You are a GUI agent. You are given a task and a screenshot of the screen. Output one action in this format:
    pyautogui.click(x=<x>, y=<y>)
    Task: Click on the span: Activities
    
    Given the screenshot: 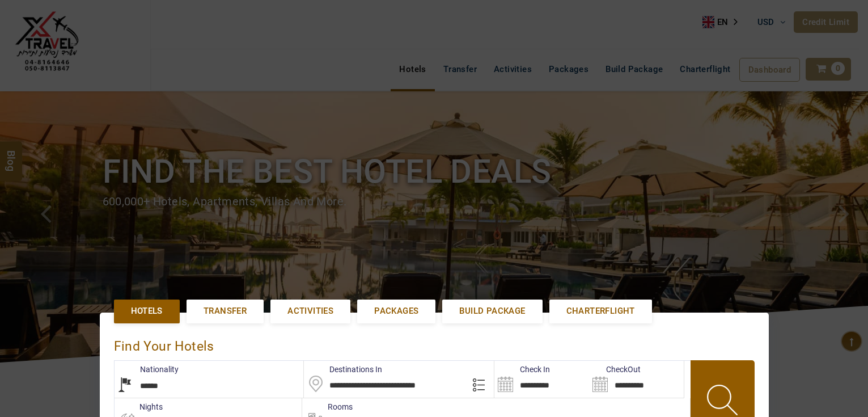 What is the action you would take?
    pyautogui.click(x=310, y=311)
    